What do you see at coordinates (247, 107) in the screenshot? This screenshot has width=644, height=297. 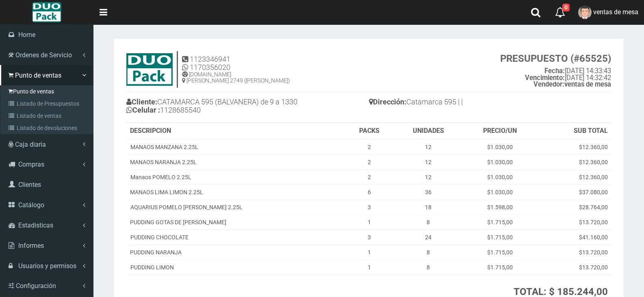 I see `h4: CATAMARCA 595 (BALVANERA) de 9 a 1330 1128685540` at bounding box center [247, 107].